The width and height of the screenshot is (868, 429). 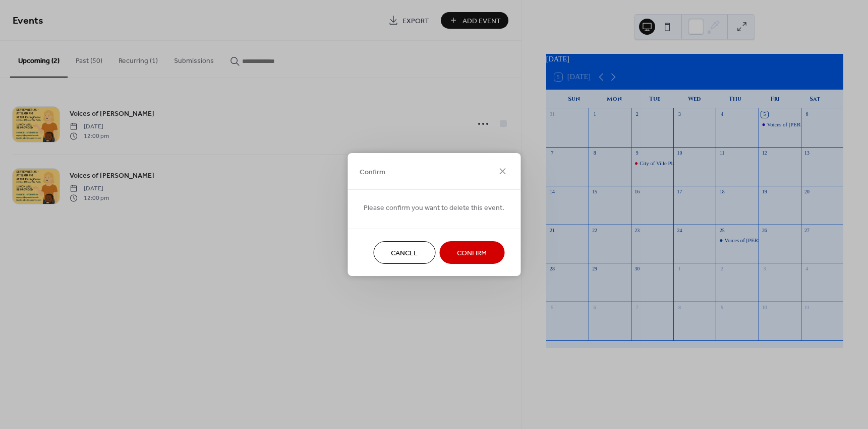 What do you see at coordinates (404, 253) in the screenshot?
I see `button: Cancel` at bounding box center [404, 253].